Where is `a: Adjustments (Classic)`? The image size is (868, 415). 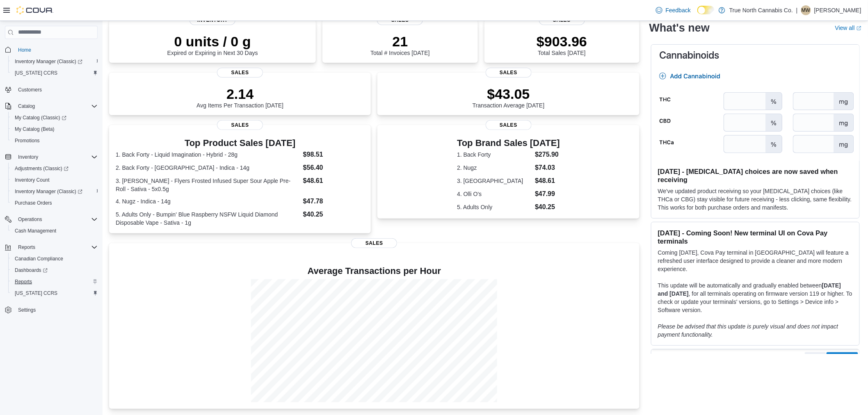 a: Adjustments (Classic) is located at coordinates (54, 169).